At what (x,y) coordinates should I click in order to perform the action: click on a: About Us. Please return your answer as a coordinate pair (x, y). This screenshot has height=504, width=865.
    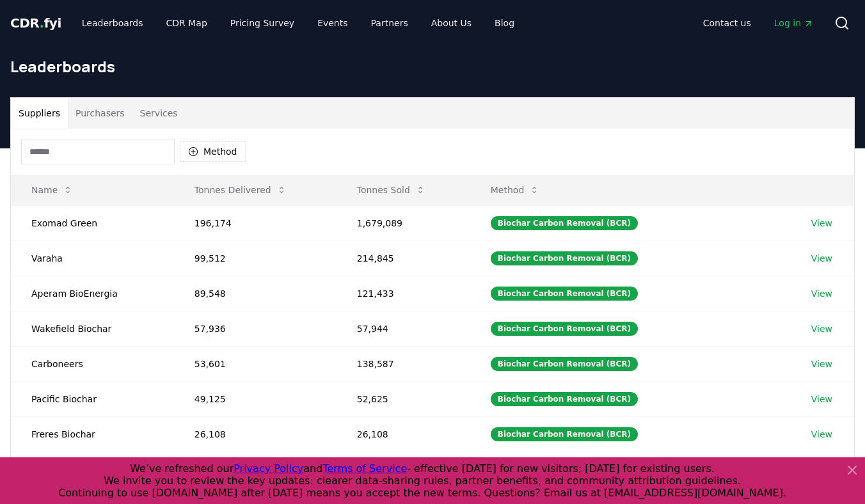
    Looking at the image, I should click on (451, 23).